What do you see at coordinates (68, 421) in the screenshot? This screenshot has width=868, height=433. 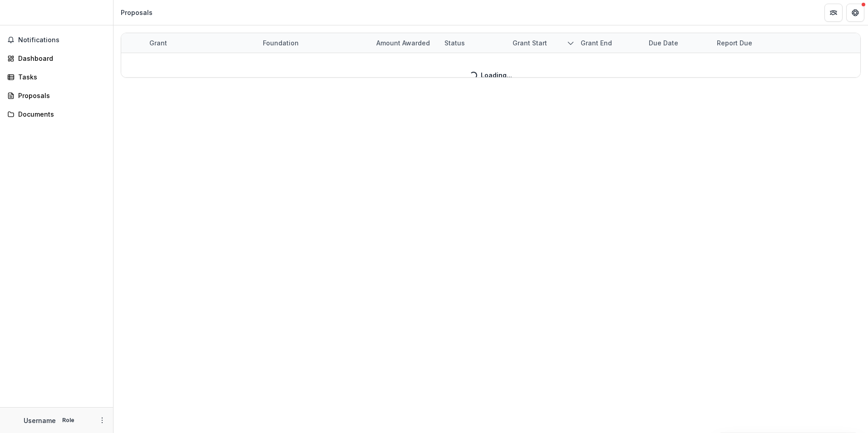 I see `p: Role` at bounding box center [68, 421].